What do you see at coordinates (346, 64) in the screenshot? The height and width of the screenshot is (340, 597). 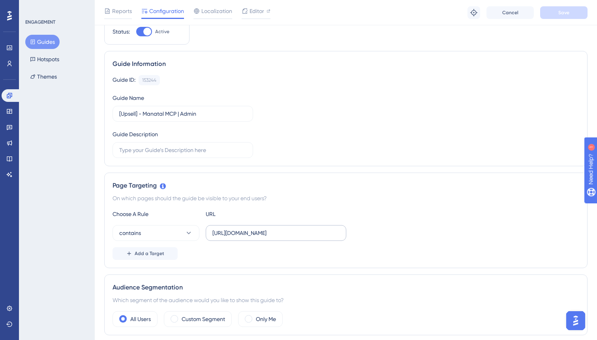 I see `div: Guide Information` at bounding box center [346, 64].